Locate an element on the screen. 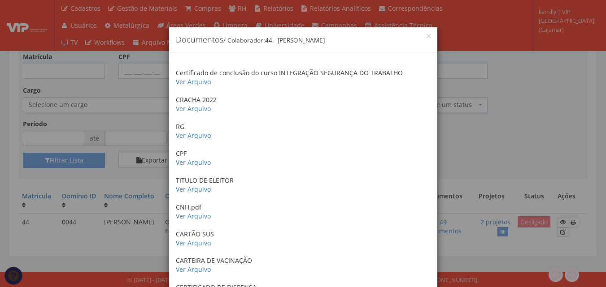  p: CPF is located at coordinates (303, 158).